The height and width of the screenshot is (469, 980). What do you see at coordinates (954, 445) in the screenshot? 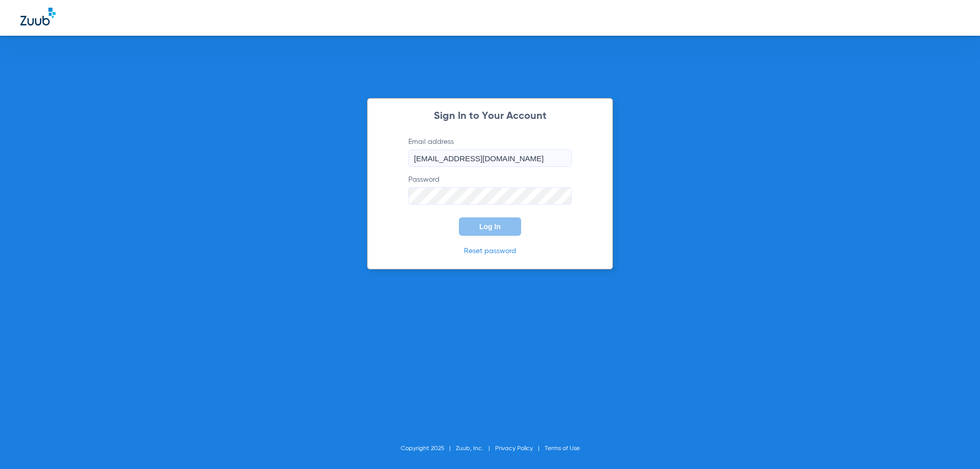
I see `div: Chat Widget` at bounding box center [954, 445].